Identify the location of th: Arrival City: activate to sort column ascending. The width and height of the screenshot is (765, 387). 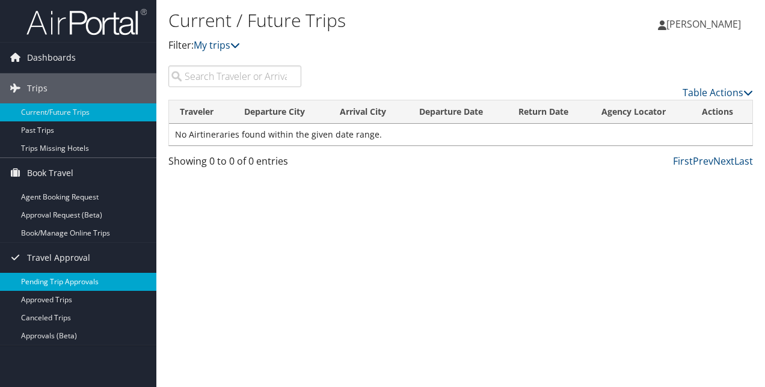
(368, 112).